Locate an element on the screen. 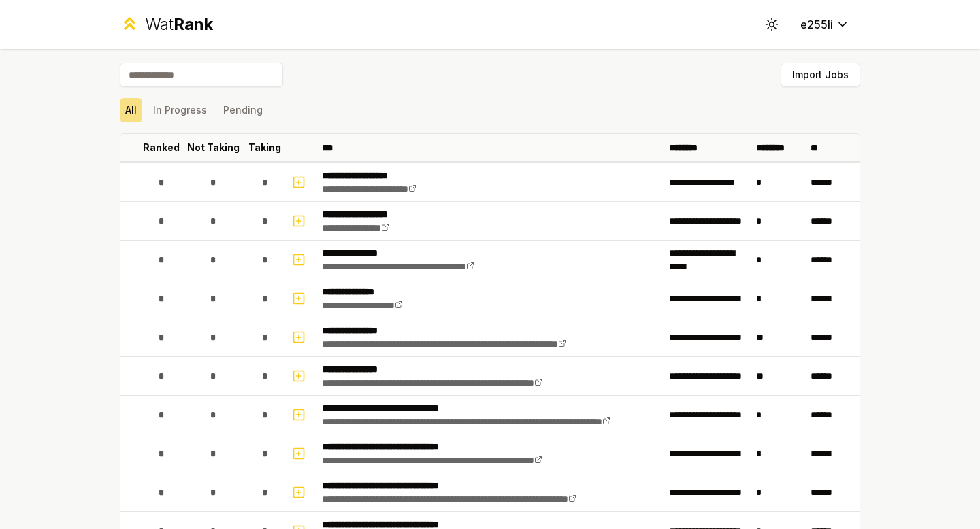 The height and width of the screenshot is (529, 980). a: WatRank is located at coordinates (166, 25).